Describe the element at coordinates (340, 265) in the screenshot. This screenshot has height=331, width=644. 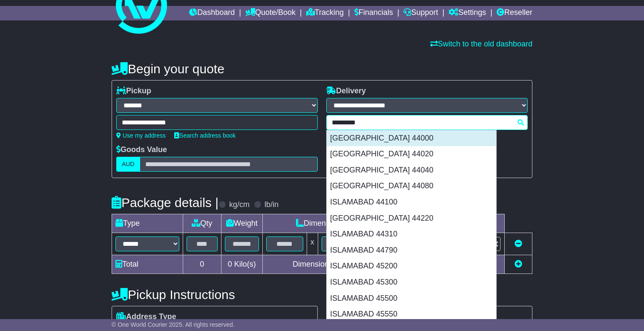
I see `td: Dimensions in Centimetre(s)` at that location.